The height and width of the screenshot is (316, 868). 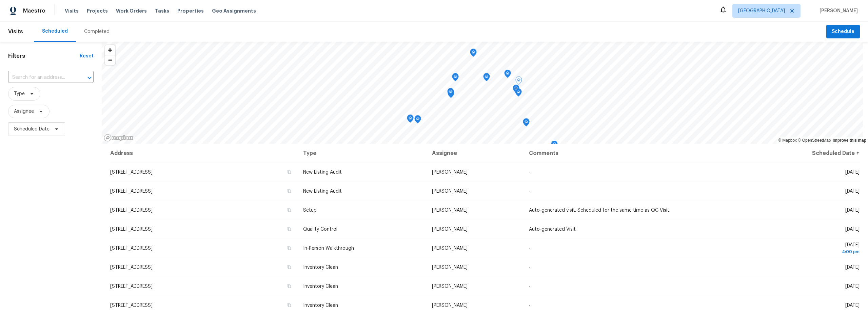 I want to click on a: Improve this map, so click(x=850, y=140).